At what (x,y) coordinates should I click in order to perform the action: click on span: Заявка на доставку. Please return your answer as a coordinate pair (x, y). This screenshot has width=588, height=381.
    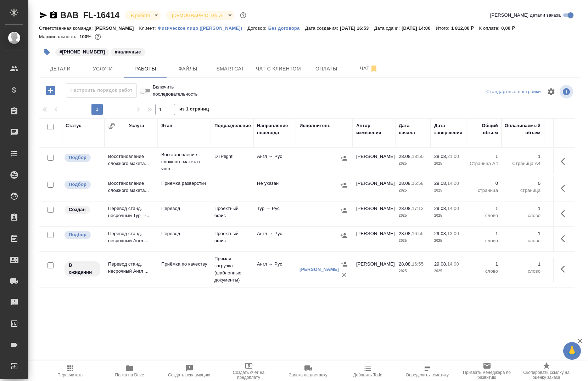
    Looking at the image, I should click on (308, 375).